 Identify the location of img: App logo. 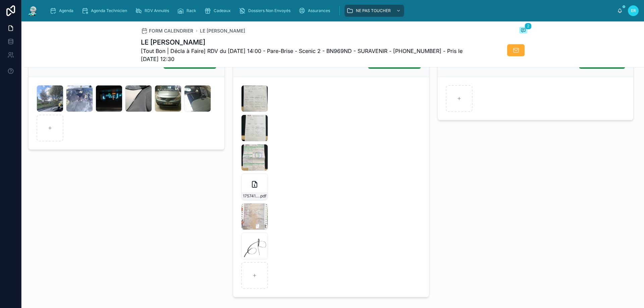
(33, 11).